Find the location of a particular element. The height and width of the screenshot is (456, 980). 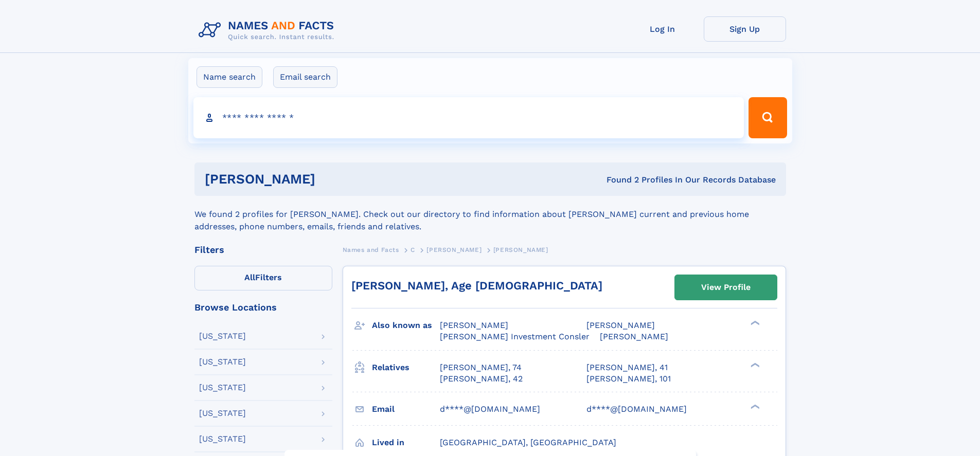

span: All is located at coordinates (249, 277).